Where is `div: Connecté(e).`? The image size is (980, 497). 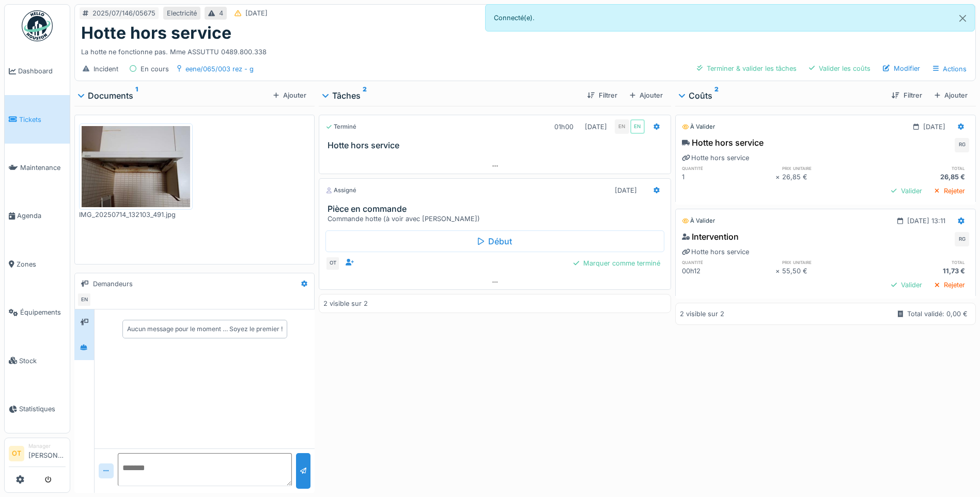 div: Connecté(e). is located at coordinates (730, 18).